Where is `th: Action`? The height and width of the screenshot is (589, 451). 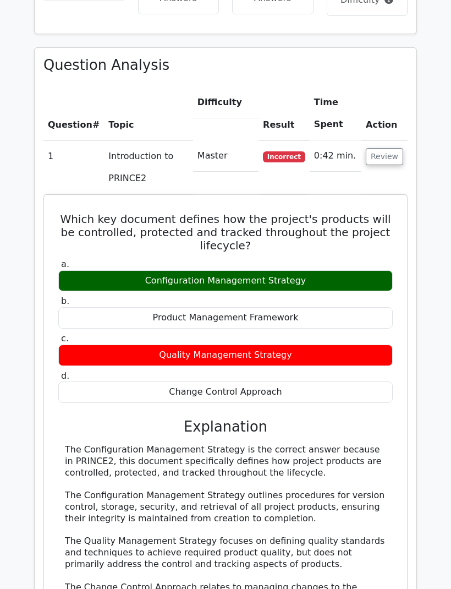
th: Action is located at coordinates (385, 113).